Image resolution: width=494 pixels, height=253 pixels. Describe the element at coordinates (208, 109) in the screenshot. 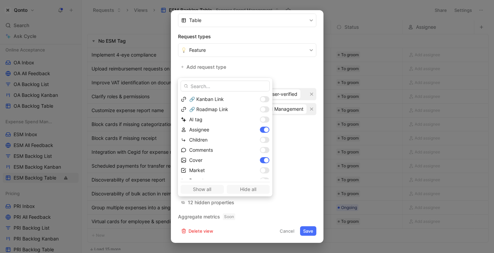

I see `span: 🔗 Roadmap Link` at that location.